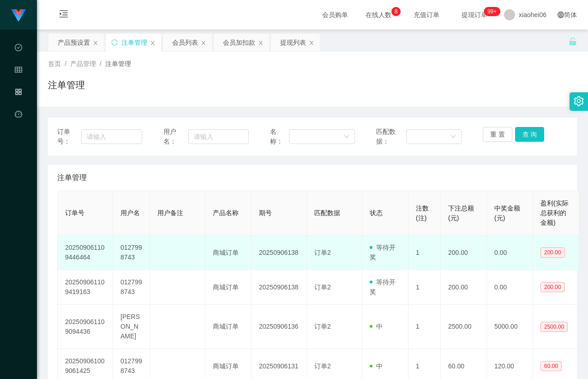  I want to click on sup: 1089, so click(492, 12).